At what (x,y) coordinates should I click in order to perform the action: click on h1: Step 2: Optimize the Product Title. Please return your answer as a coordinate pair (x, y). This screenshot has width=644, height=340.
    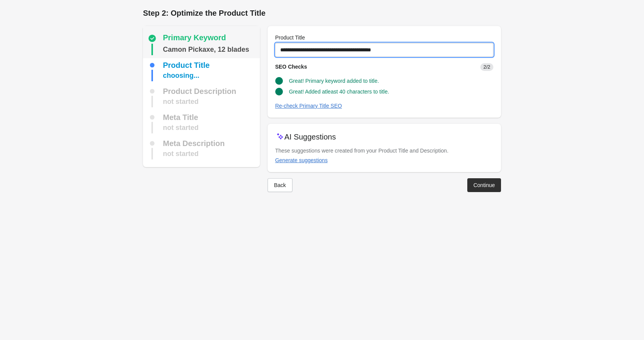
    Looking at the image, I should click on (322, 13).